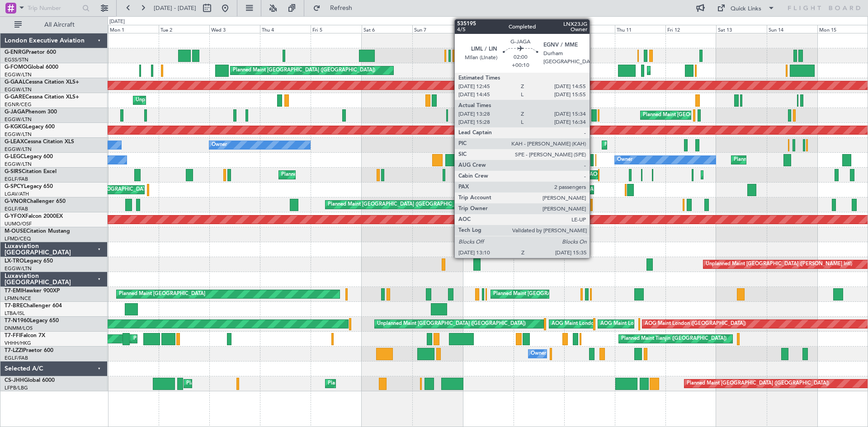  I want to click on a: G-SPCYLegacy 650, so click(29, 187).